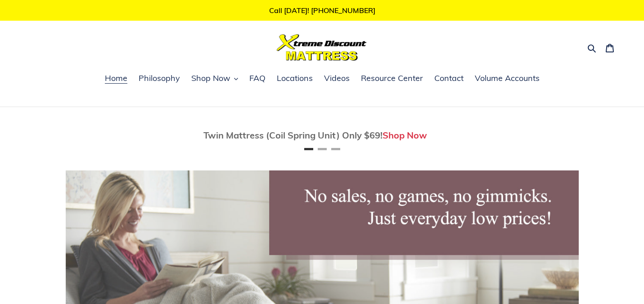 This screenshot has height=304, width=644. I want to click on span: Shop Now, so click(211, 78).